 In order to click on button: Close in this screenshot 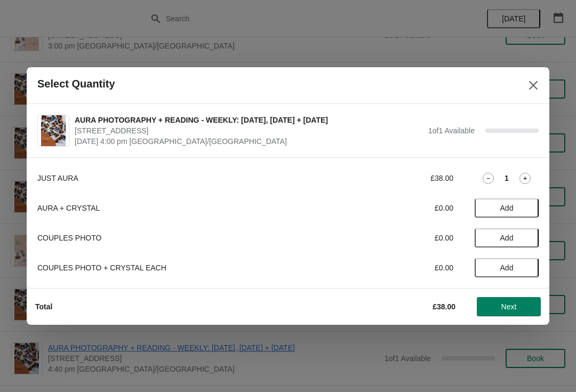, I will do `click(533, 85)`.